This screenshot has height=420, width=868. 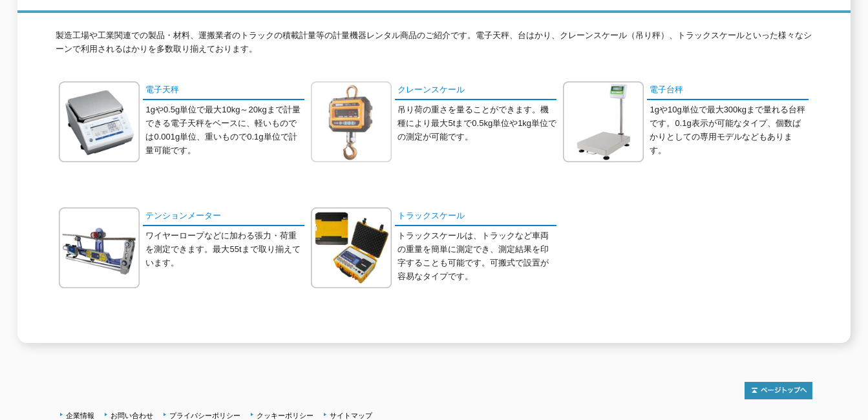 What do you see at coordinates (225, 250) in the screenshot?
I see `p: ワイヤーロープなどに加わる張力・荷重を測定できます。最大55tまで取り揃えています。` at bounding box center [225, 250].